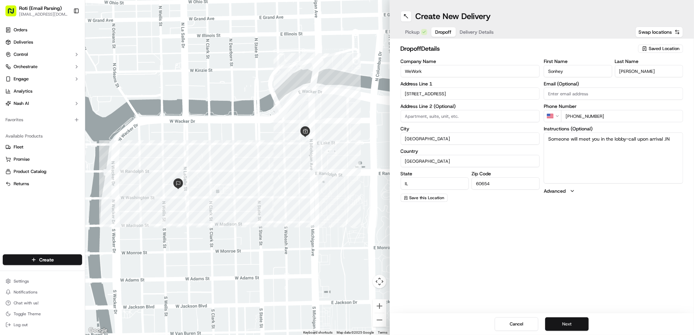 The image size is (694, 335). What do you see at coordinates (21, 104) in the screenshot?
I see `span: Nash AI` at bounding box center [21, 104].